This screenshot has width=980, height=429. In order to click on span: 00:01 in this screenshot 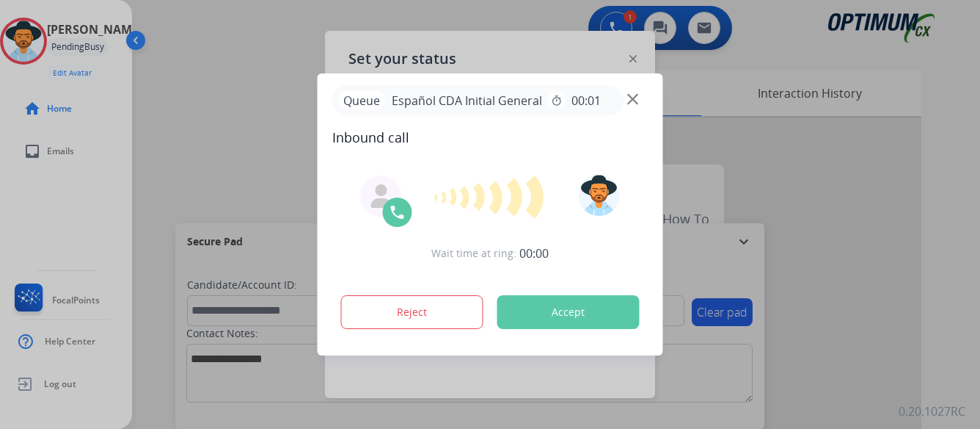, I will do `click(586, 101)`.